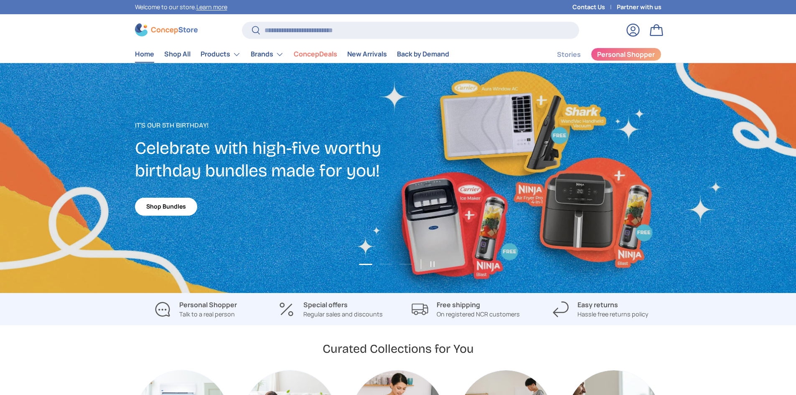 The height and width of the screenshot is (395, 796). What do you see at coordinates (292, 54) in the screenshot?
I see `nav: Primary` at bounding box center [292, 54].